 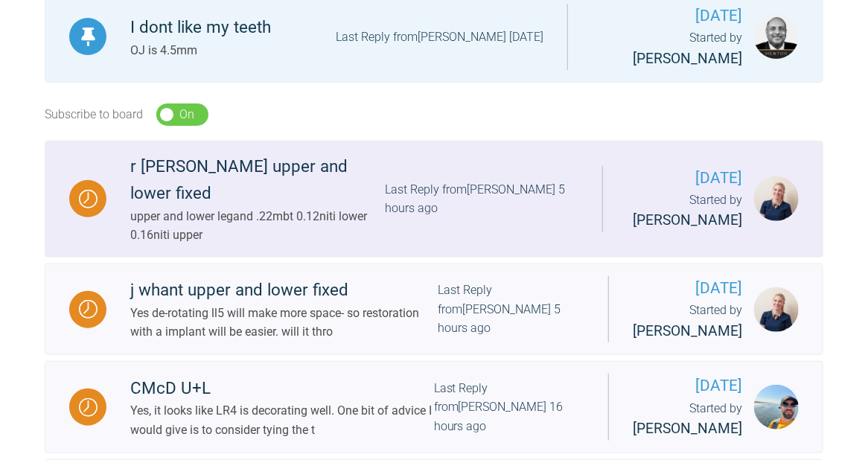 What do you see at coordinates (434, 408) in the screenshot?
I see `a: WaitingCMcD U+LYes, it looks like LR4 is decorating well. One bit of advice I would give is to co...` at bounding box center [434, 408].